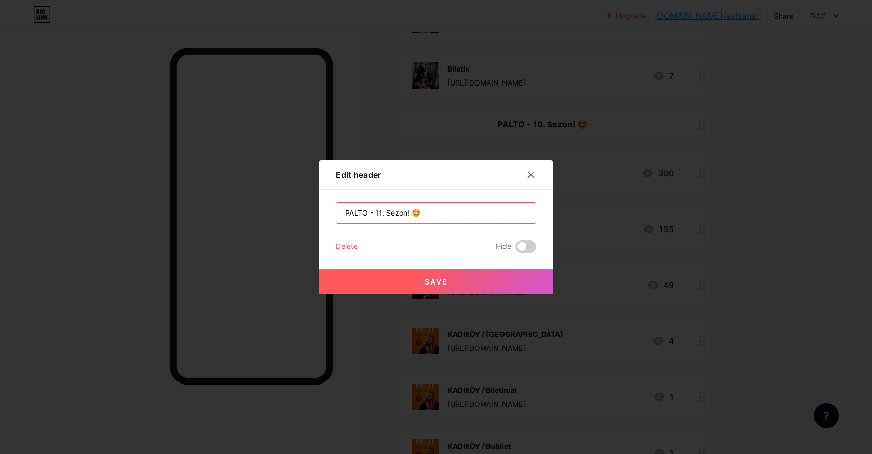 The image size is (872, 454). Describe the element at coordinates (436, 282) in the screenshot. I see `button: Save` at that location.